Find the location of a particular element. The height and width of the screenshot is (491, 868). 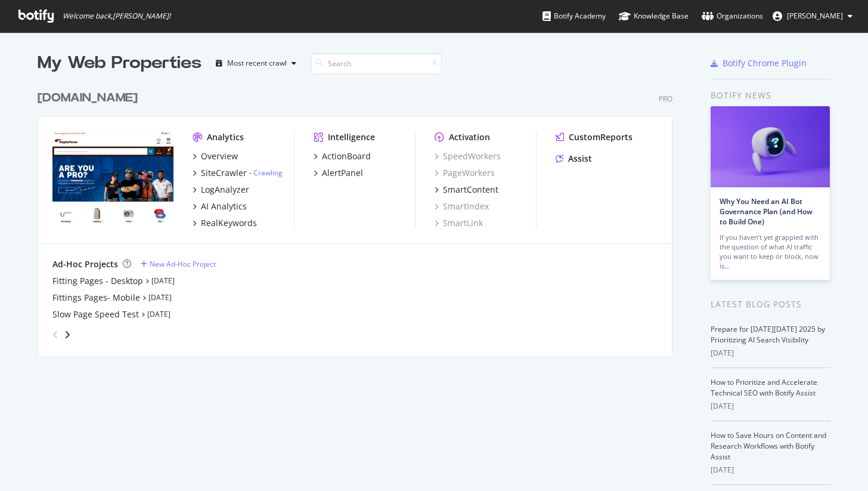

div: Intelligence is located at coordinates (351, 137).